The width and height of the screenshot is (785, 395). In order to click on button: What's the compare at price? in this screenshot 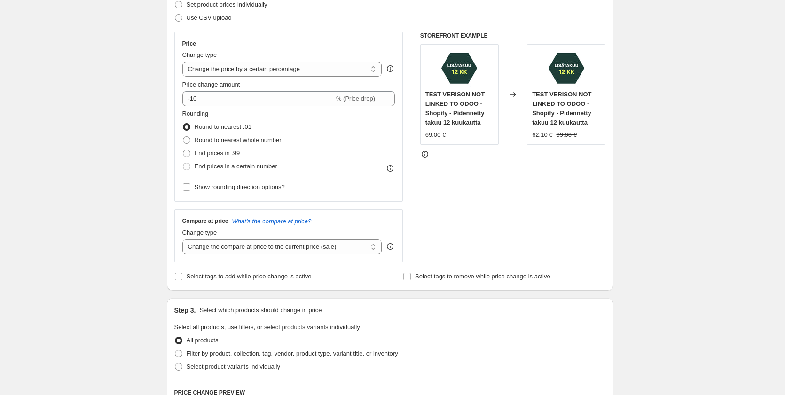, I will do `click(272, 221)`.